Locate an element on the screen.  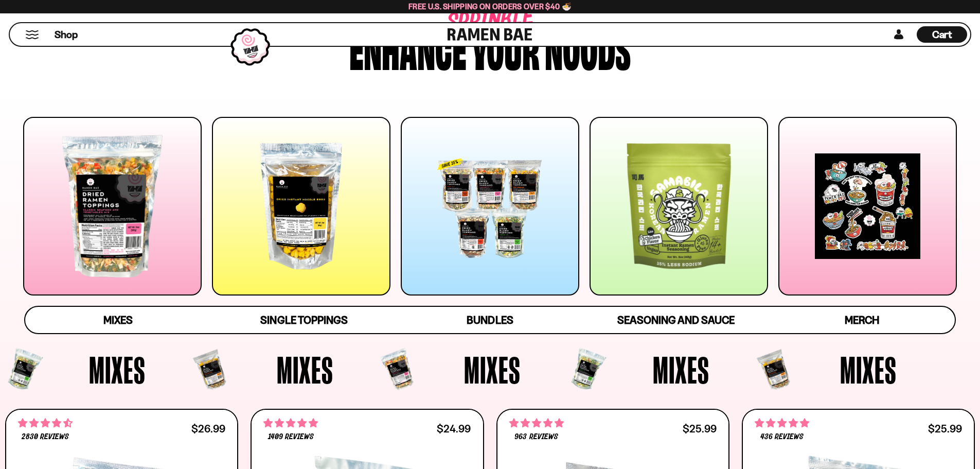
span: 963 reviews is located at coordinates (536, 437).